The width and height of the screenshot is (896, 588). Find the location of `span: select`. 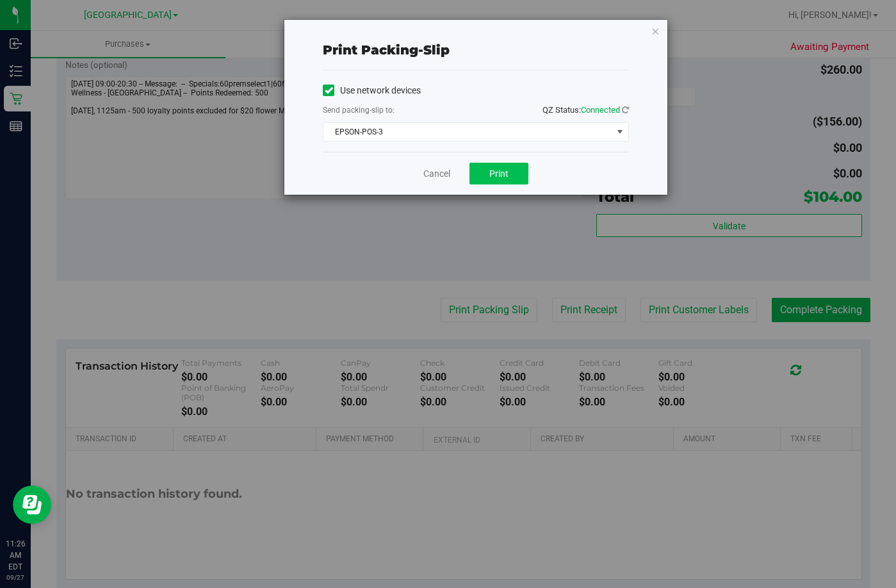

span: select is located at coordinates (620, 132).